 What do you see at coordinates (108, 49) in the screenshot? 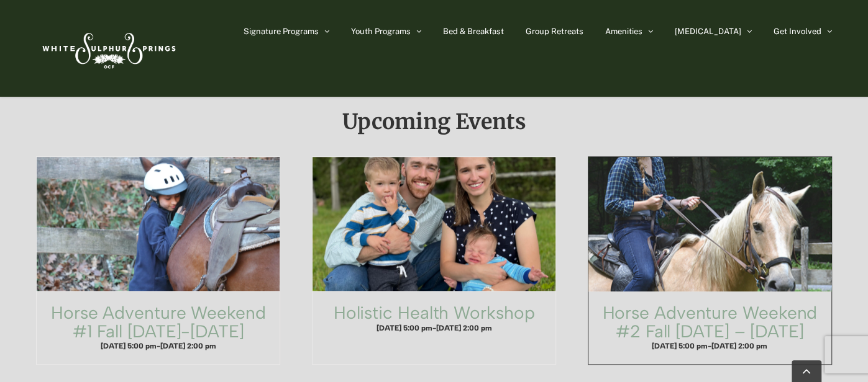
I see `img: White Sulphur Springs Logo` at bounding box center [108, 49].